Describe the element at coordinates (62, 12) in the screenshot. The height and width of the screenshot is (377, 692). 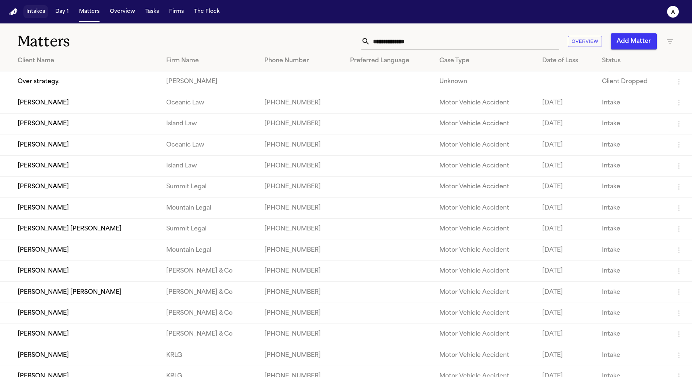
I see `a: Day 1` at that location.